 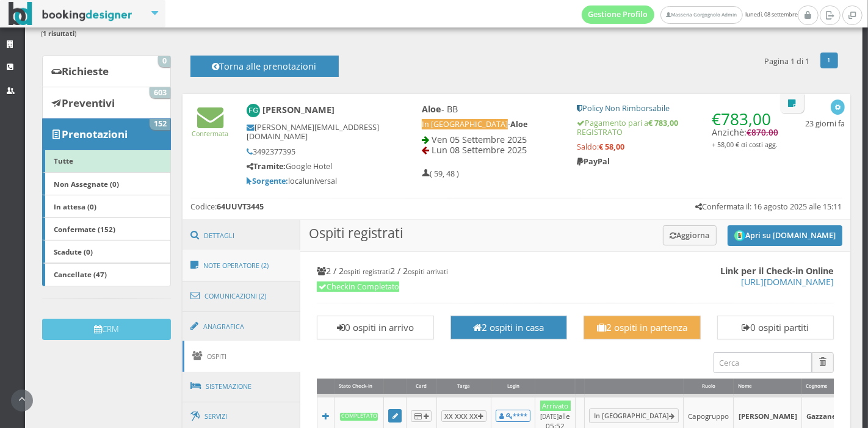 What do you see at coordinates (690, 235) in the screenshot?
I see `button: Aggiorna` at bounding box center [690, 235].